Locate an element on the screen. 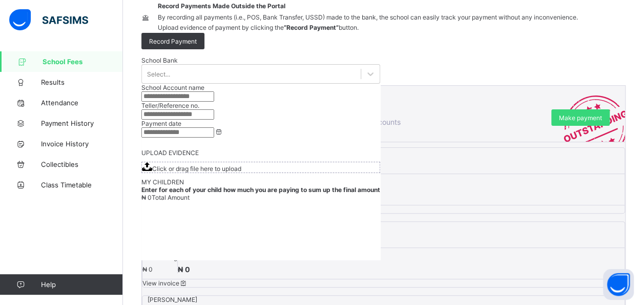 This screenshot has width=644, height=305. span: Make payment is located at coordinates (580, 117).